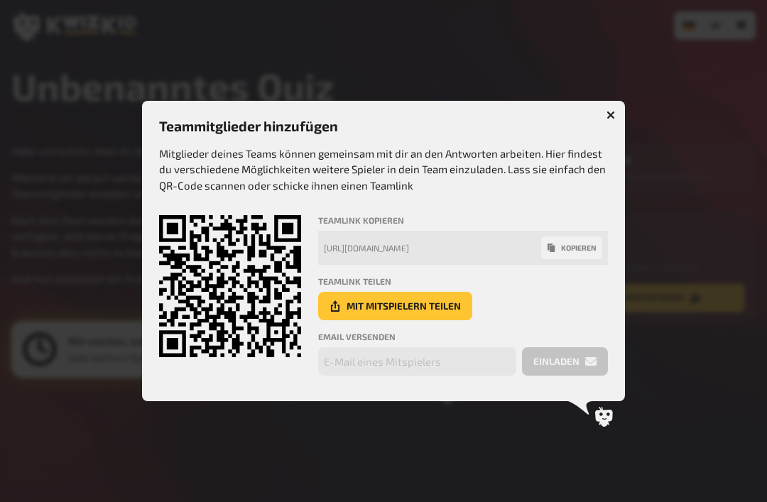  Describe the element at coordinates (564, 361) in the screenshot. I see `button: einladen` at that location.